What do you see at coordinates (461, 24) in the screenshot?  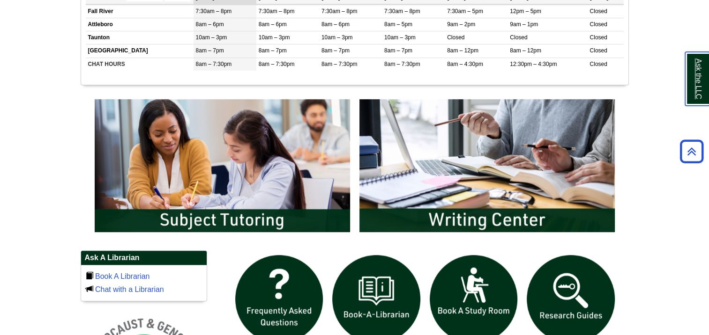 I see `span: 9am – 2pm` at bounding box center [461, 24].